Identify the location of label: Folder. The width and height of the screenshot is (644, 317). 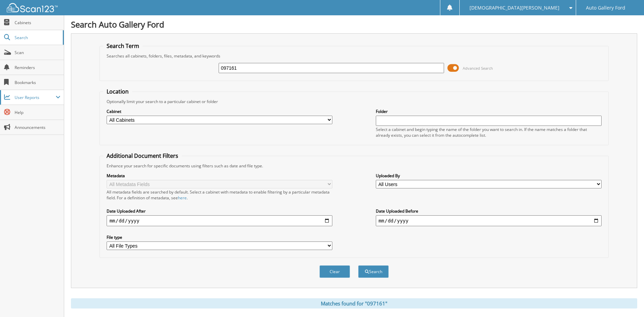
(488, 111).